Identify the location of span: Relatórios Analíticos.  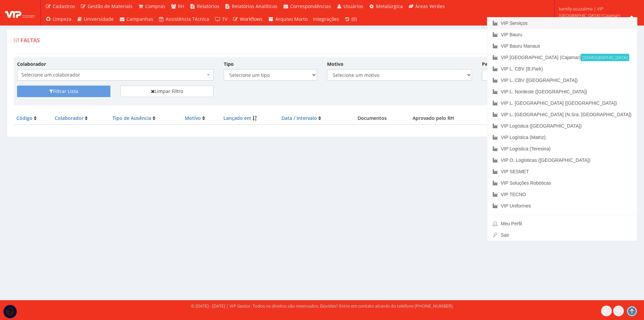
(255, 6).